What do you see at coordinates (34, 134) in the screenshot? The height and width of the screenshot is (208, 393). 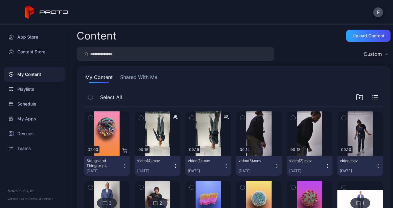 I see `div: Devices` at bounding box center [34, 134].